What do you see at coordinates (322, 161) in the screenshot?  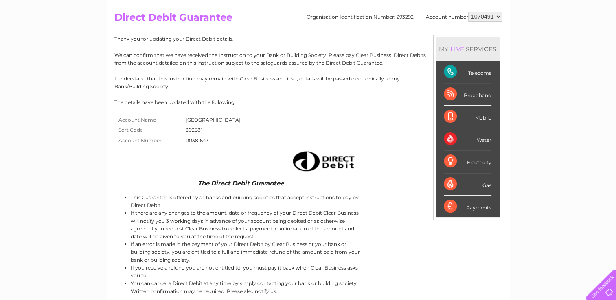 I see `img: Direct Debit image` at bounding box center [322, 161].